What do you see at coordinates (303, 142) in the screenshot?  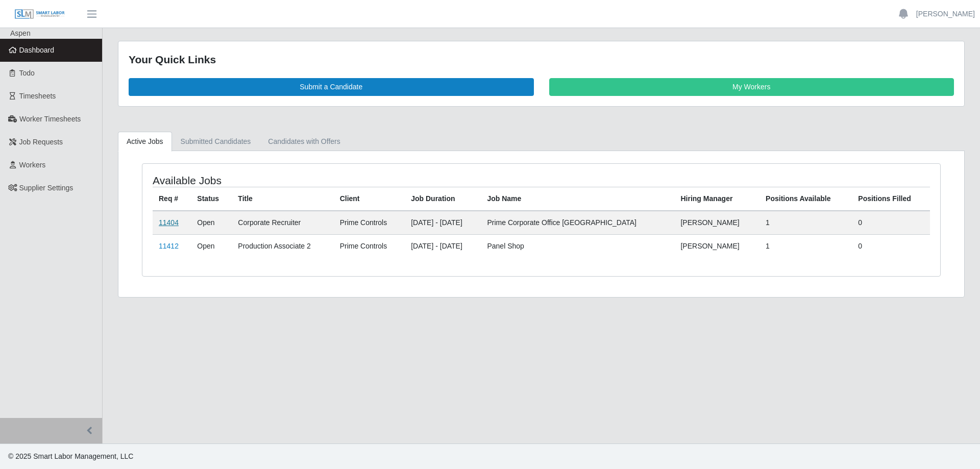 I see `a: Candidates with Offers` at bounding box center [303, 142].